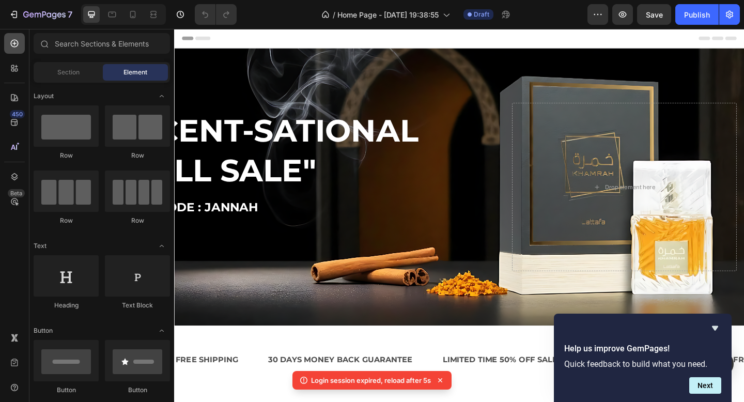 Image resolution: width=744 pixels, height=402 pixels. What do you see at coordinates (513, 360) in the screenshot?
I see `strong: UK-Based Customer Support` at bounding box center [513, 360].